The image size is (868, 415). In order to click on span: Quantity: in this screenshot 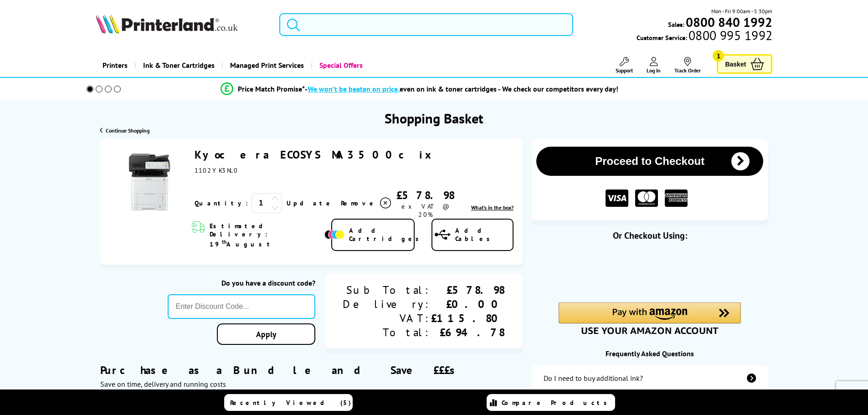, I will do `click(221, 203)`.